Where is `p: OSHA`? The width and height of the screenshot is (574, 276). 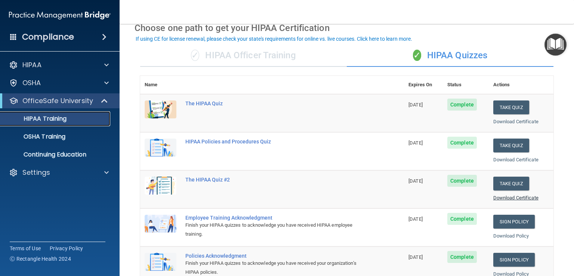 p: OSHA is located at coordinates (32, 83).